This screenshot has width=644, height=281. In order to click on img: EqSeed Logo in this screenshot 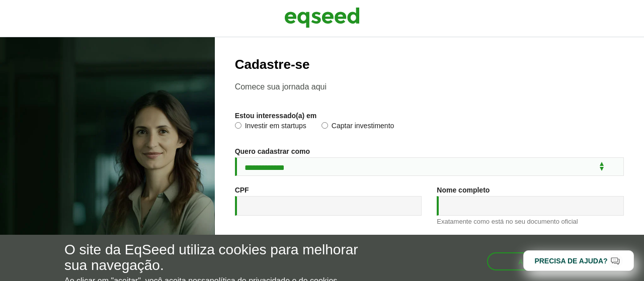, I will do `click(322, 17)`.